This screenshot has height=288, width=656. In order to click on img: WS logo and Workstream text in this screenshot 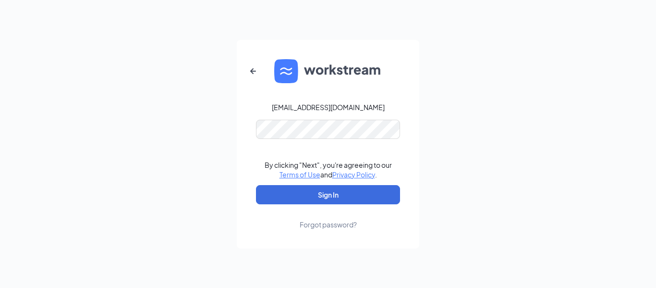, I will do `click(328, 71)`.